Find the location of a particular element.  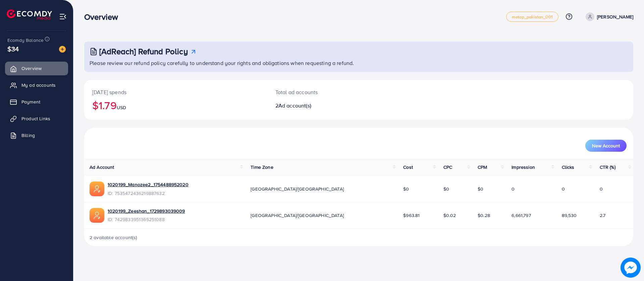

a: Overview is located at coordinates (36, 69).